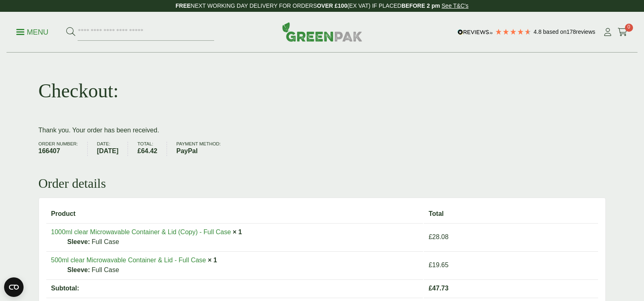 The height and width of the screenshot is (301, 644). Describe the element at coordinates (32, 32) in the screenshot. I see `p: Menu` at that location.